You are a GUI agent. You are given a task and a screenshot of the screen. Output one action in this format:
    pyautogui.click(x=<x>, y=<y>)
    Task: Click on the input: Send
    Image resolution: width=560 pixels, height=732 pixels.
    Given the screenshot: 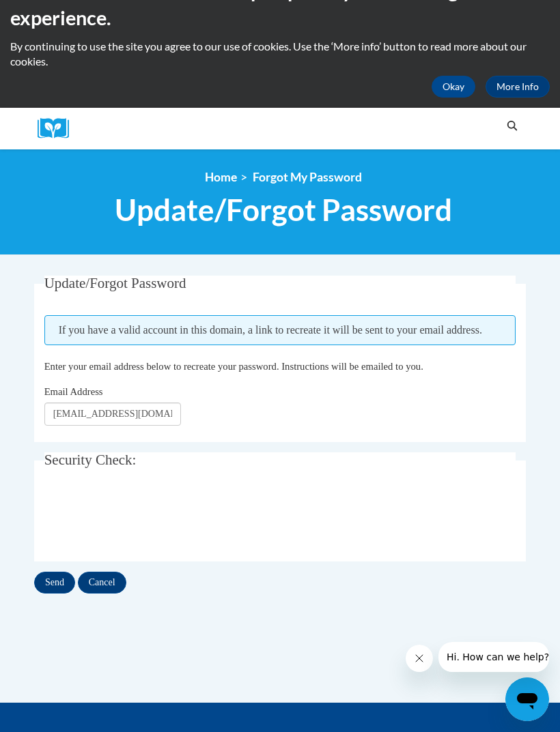 What is the action you would take?
    pyautogui.click(x=55, y=582)
    